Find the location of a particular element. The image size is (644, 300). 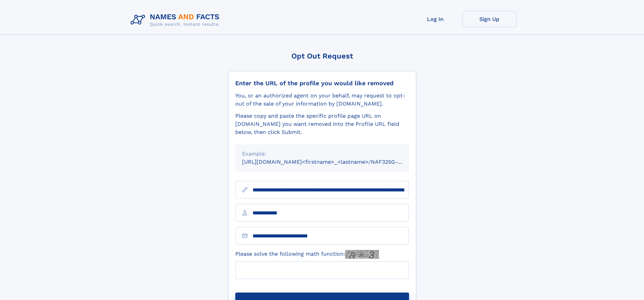

img: Logo Names and Facts is located at coordinates (176, 20).